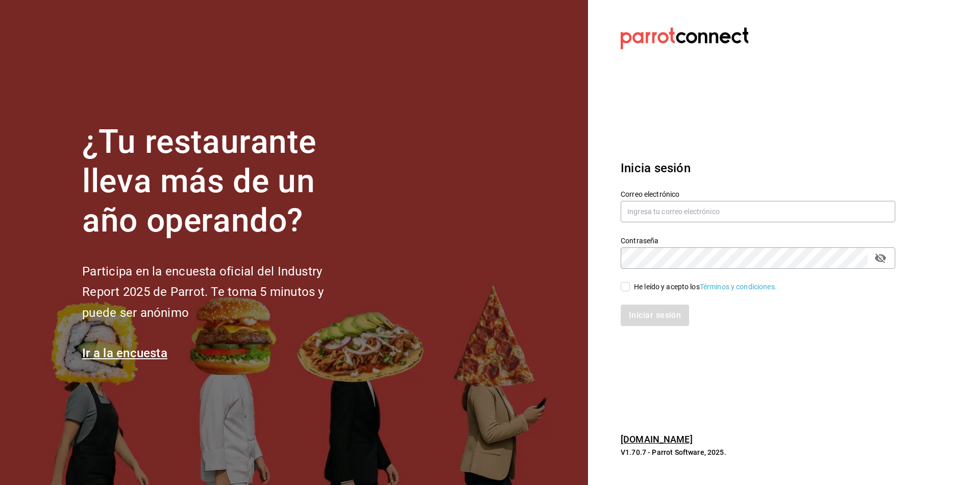  Describe the element at coordinates (758, 452) in the screenshot. I see `p: V1.70.7 - Parrot Software, 2025.` at that location.